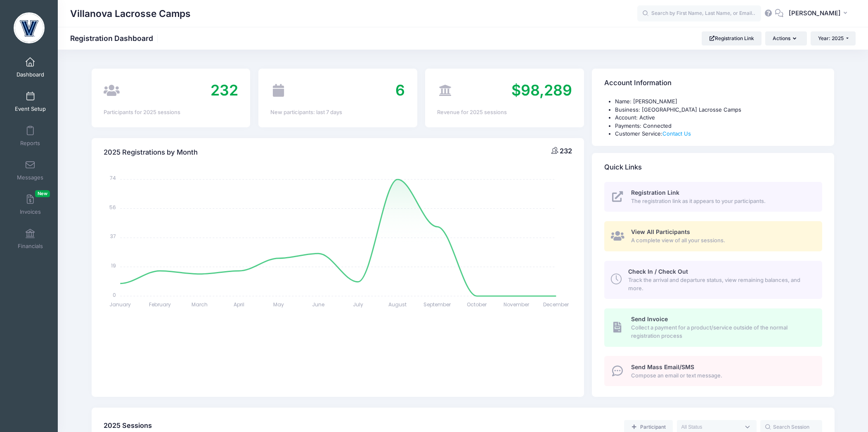 Image resolution: width=868 pixels, height=432 pixels. Describe the element at coordinates (171, 112) in the screenshot. I see `div: Participants for 2025 sessions` at that location.